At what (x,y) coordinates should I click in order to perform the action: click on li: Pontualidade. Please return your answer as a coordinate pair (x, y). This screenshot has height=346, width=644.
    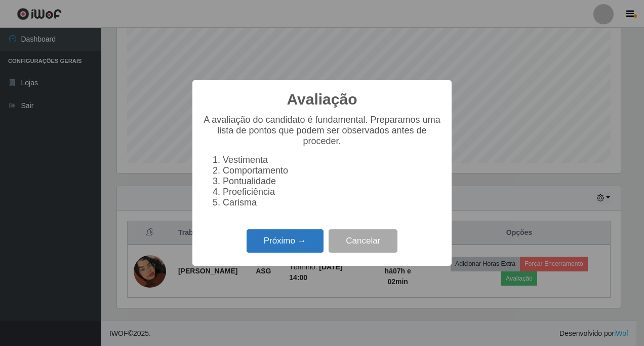
    Looking at the image, I should click on (332, 181).